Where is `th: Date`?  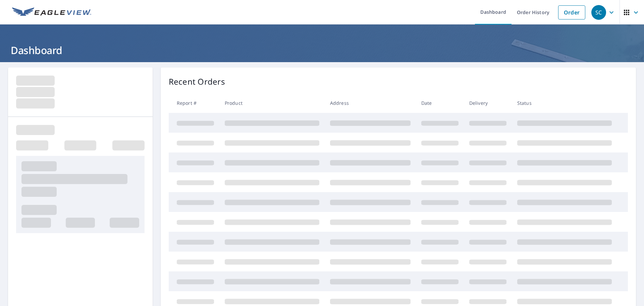 th: Date is located at coordinates (440, 103).